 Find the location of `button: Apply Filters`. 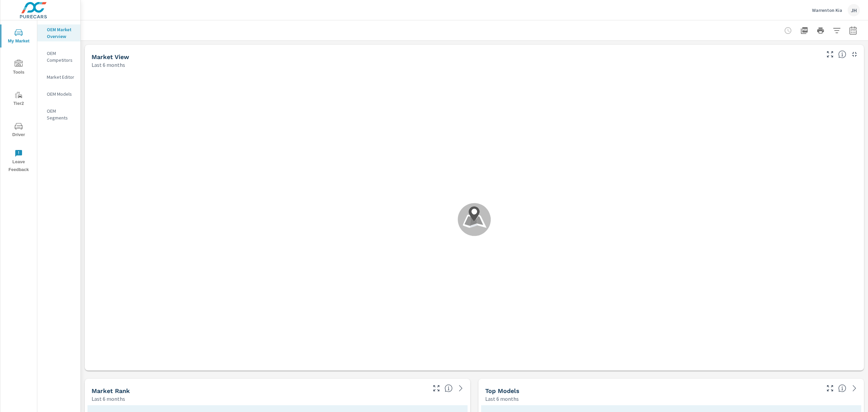

button: Apply Filters is located at coordinates (837, 31).